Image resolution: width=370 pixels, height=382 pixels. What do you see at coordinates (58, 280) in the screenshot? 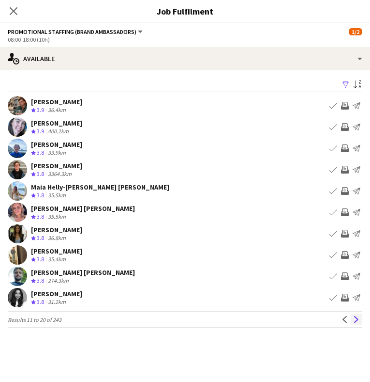
I see `div: 274.3km` at bounding box center [58, 280].